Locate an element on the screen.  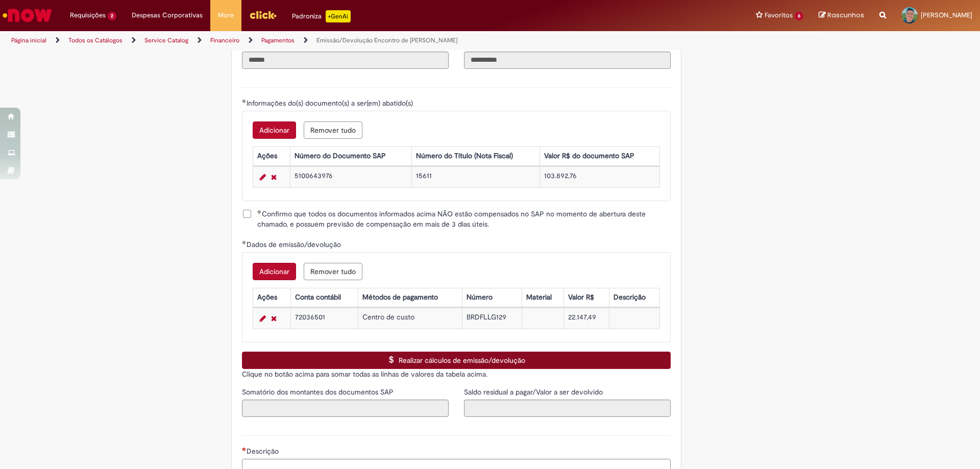
input: Saldo residual a pagar/Valor a ser devolvido is located at coordinates (567, 409).